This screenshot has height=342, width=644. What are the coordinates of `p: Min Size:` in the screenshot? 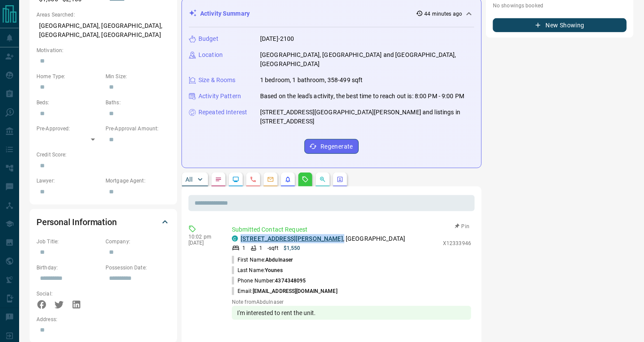 It's located at (138, 76).